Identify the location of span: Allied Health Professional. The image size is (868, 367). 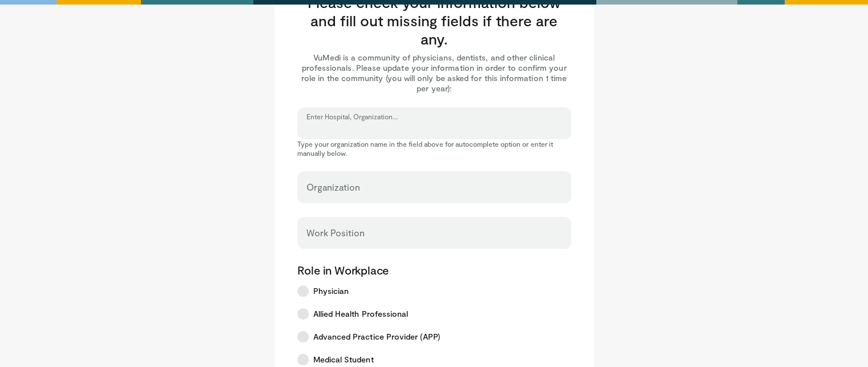
(361, 314).